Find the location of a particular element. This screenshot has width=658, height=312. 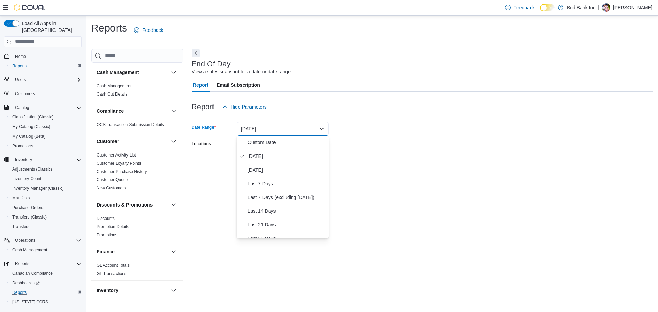

button: Adjustments (Classic) is located at coordinates (46, 169).